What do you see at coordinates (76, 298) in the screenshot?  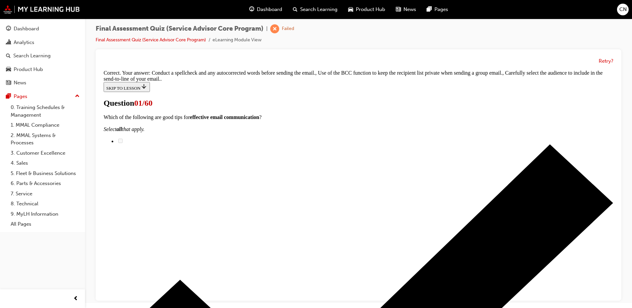 I see `span: prev-icon` at bounding box center [76, 298].